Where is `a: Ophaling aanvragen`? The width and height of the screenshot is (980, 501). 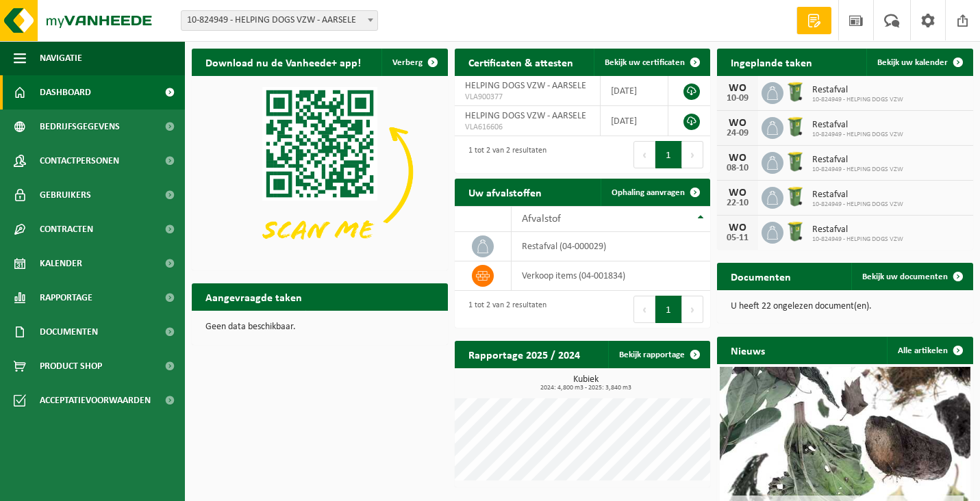
a: Ophaling aanvragen is located at coordinates (655, 192).